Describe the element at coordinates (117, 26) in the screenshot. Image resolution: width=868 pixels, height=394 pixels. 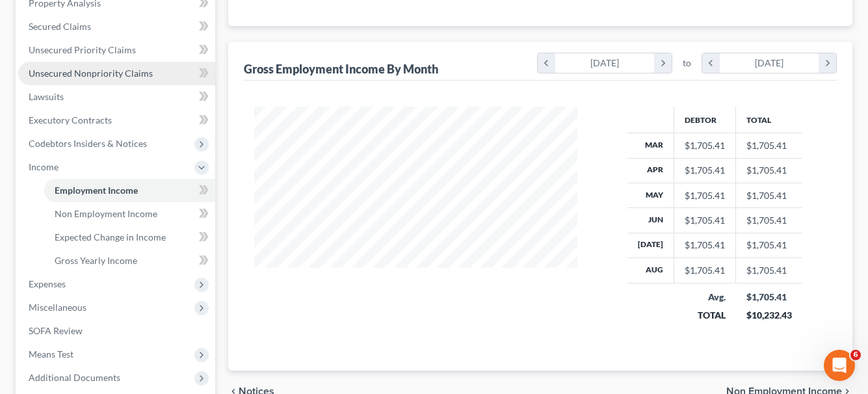
I see `a: Secured Claims` at that location.